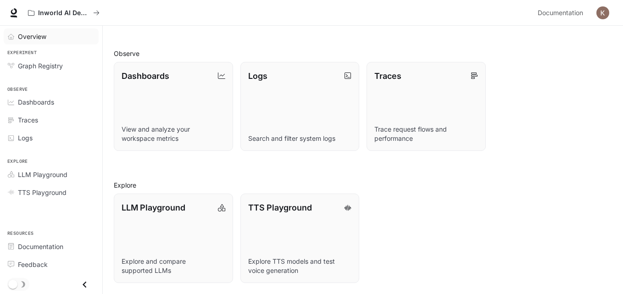  What do you see at coordinates (51, 192) in the screenshot?
I see `a: TTS Playground` at bounding box center [51, 192].